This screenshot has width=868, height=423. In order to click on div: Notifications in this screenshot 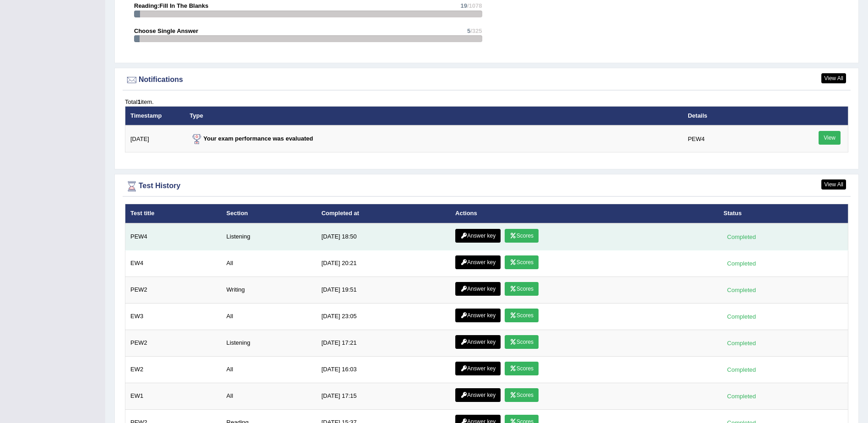, I will do `click(486, 80)`.